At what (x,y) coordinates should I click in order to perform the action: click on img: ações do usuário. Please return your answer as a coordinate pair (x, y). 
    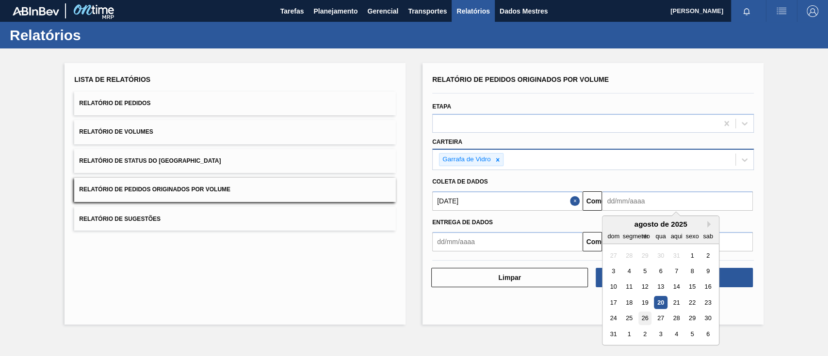
    Looking at the image, I should click on (781, 11).